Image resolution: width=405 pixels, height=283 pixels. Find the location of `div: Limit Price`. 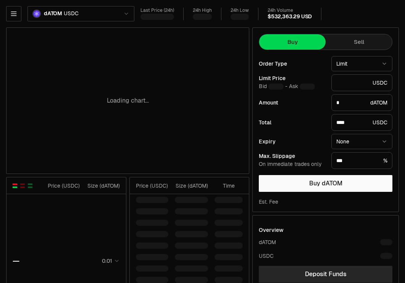

div: Limit Price is located at coordinates (292, 78).